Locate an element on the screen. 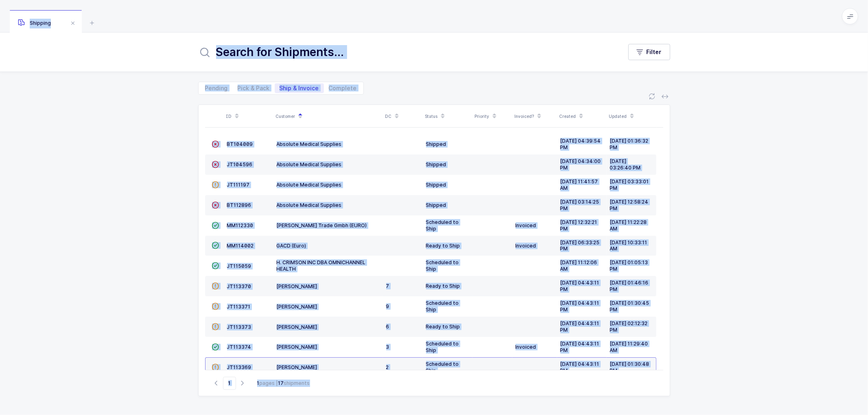  span: 7 is located at coordinates (388, 286).